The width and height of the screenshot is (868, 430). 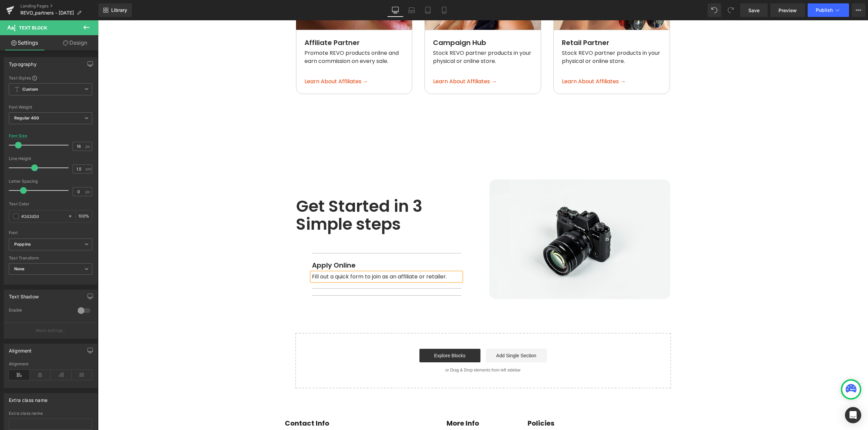 I want to click on a: Add Single Section, so click(x=419, y=336).